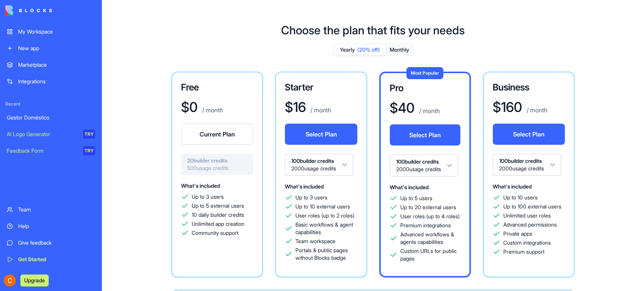  I want to click on span: 500 usage credits, so click(217, 168).